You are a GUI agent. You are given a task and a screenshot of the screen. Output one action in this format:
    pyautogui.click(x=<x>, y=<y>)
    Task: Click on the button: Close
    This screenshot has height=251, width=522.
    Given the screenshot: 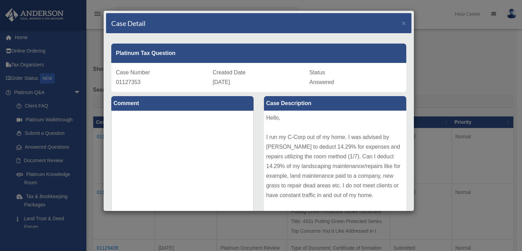 What is the action you would take?
    pyautogui.click(x=403, y=23)
    